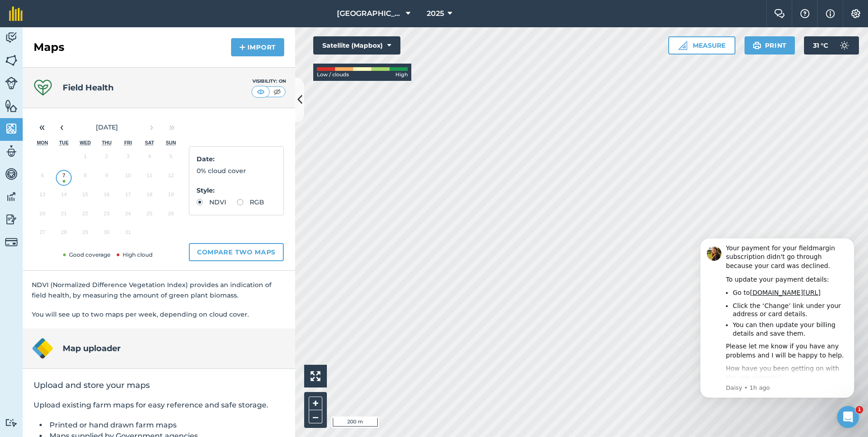 This screenshot has height=437, width=868. What do you see at coordinates (42, 143) in the screenshot?
I see `abbr: Monday` at bounding box center [42, 143].